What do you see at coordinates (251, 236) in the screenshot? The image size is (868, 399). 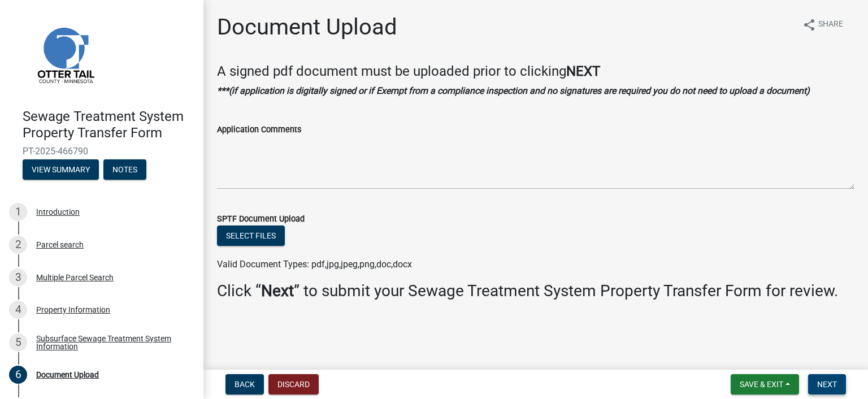 I see `button: Select files` at bounding box center [251, 236].